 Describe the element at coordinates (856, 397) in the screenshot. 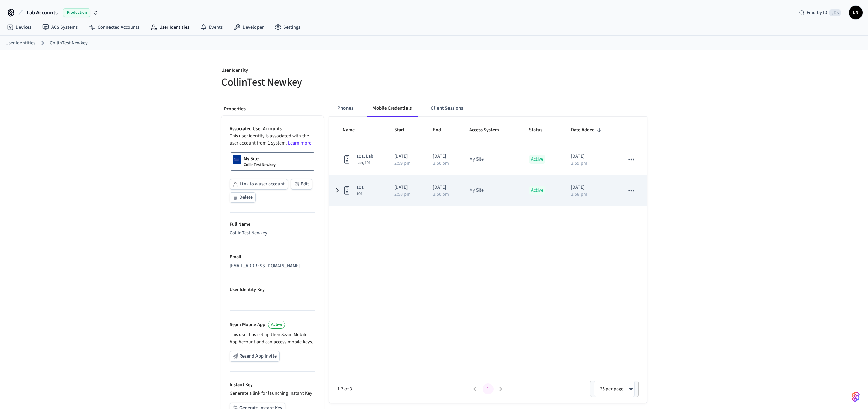

I see `img: SeamLogoGradient.69752ec5.svg` at that location.